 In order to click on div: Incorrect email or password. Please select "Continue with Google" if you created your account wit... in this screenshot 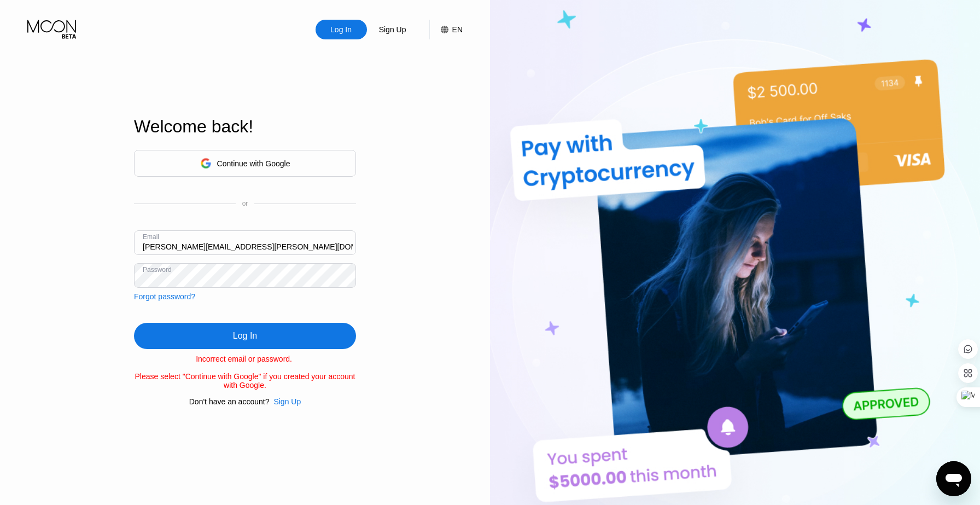, I will do `click(245, 372)`.